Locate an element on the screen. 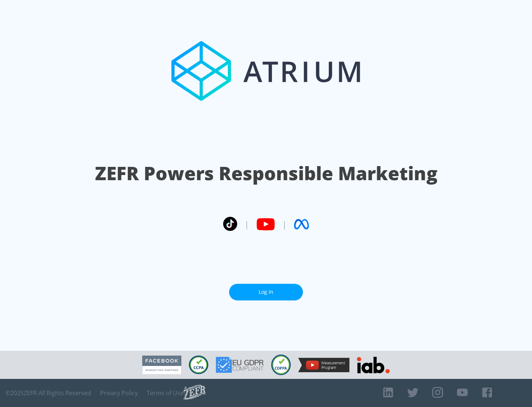  a: Privacy Policy is located at coordinates (119, 392).